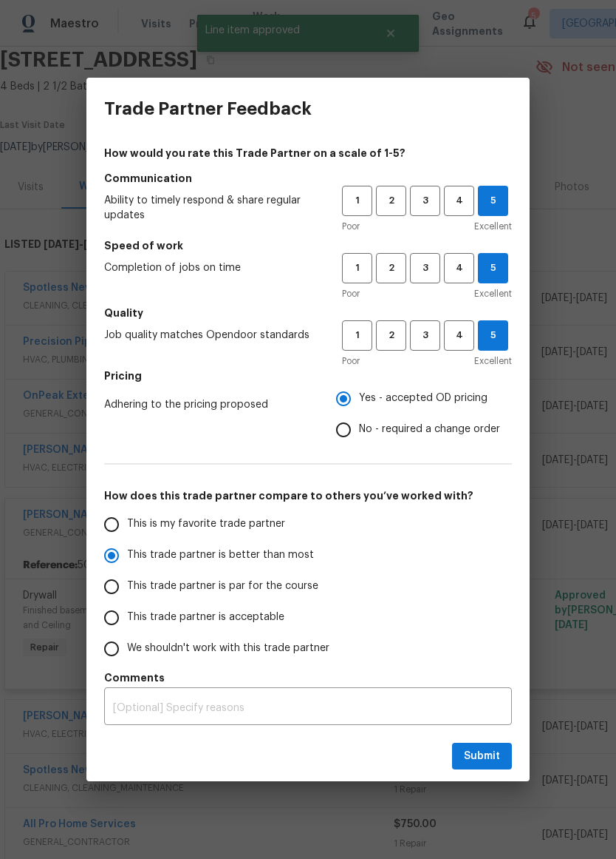 This screenshot has width=616, height=859. Describe the element at coordinates (482, 755) in the screenshot. I see `span: Submit` at that location.